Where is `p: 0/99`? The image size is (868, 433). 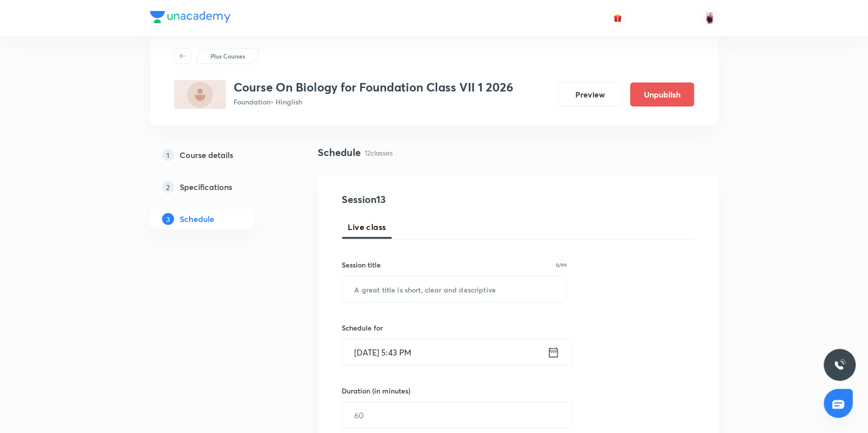
p: 0/99 is located at coordinates (561, 265).